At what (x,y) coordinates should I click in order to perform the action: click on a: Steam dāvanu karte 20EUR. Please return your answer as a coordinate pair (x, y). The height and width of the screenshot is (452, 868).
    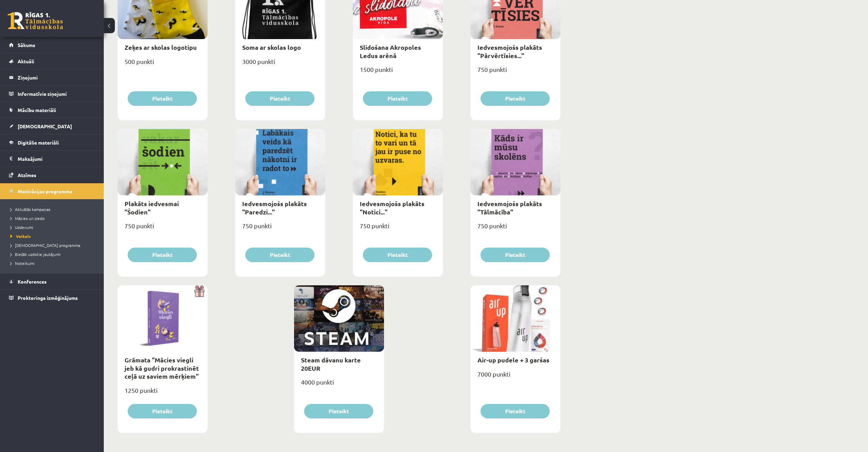
    Looking at the image, I should click on (331, 363).